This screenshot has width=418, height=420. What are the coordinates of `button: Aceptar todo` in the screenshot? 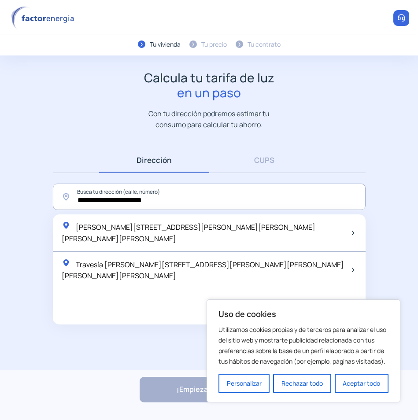 It's located at (362, 384).